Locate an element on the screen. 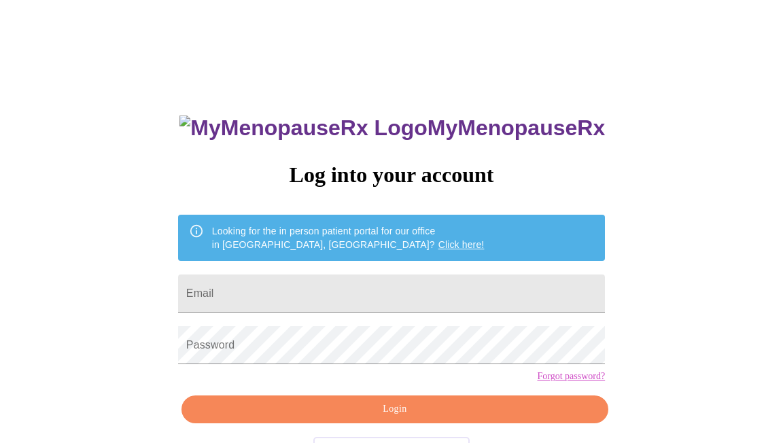  span: Login is located at coordinates (395, 409).